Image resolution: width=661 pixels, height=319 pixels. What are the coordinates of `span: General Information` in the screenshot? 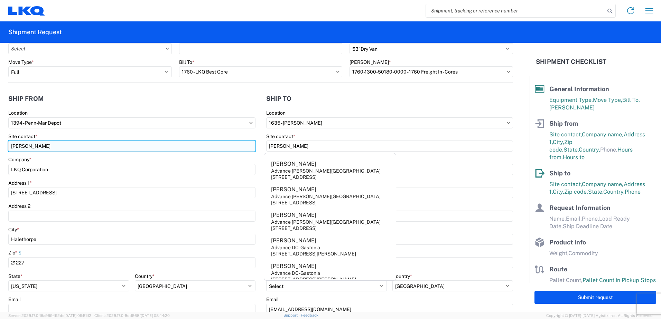 It's located at (579, 89).